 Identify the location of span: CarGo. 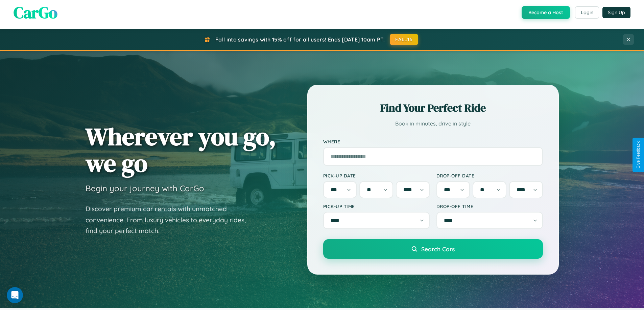
(35, 12).